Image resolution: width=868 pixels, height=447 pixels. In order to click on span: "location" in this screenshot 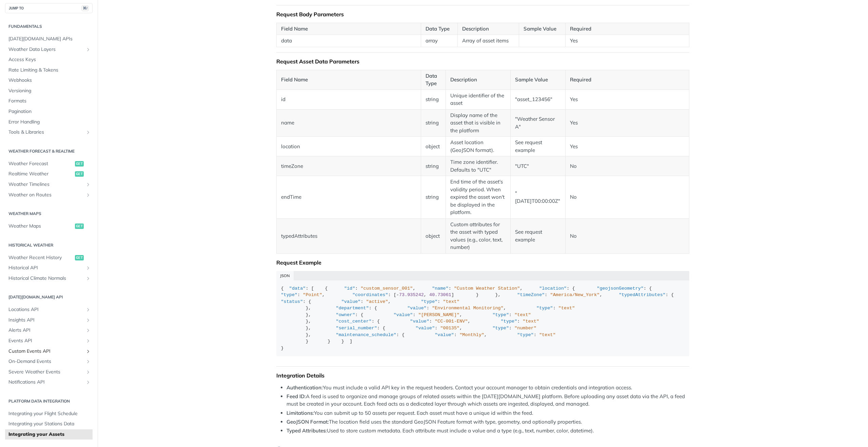, I will do `click(553, 288)`.